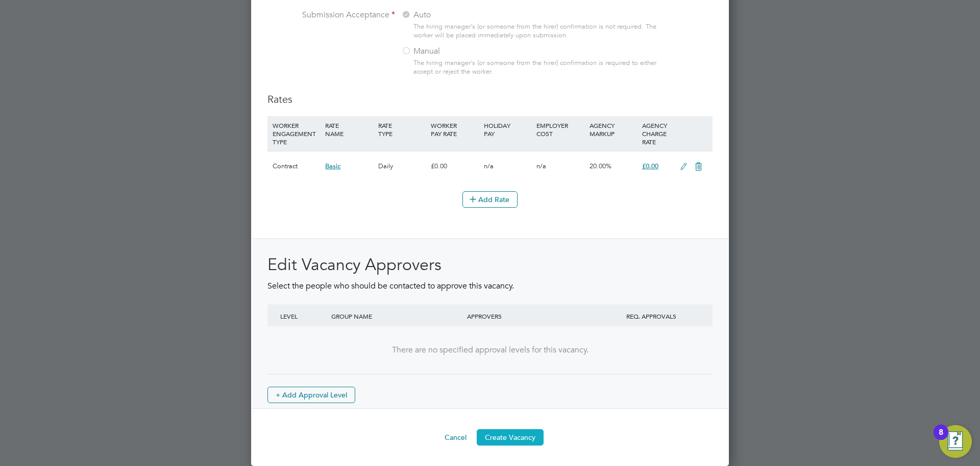 The image size is (980, 466). What do you see at coordinates (397, 316) in the screenshot?
I see `div: GROUP NAME` at bounding box center [397, 316].